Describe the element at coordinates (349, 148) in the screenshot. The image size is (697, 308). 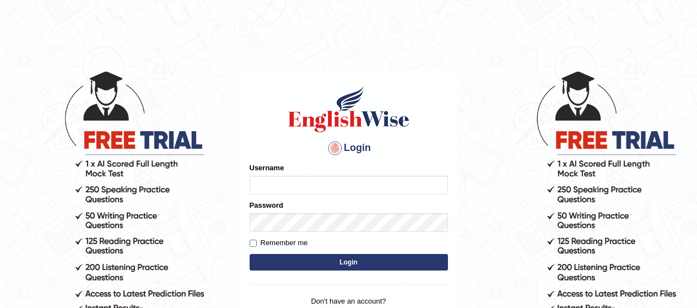
I see `h4: Login` at that location.